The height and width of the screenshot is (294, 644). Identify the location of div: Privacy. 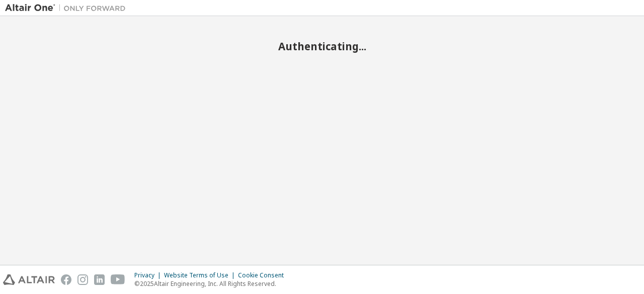
(149, 275).